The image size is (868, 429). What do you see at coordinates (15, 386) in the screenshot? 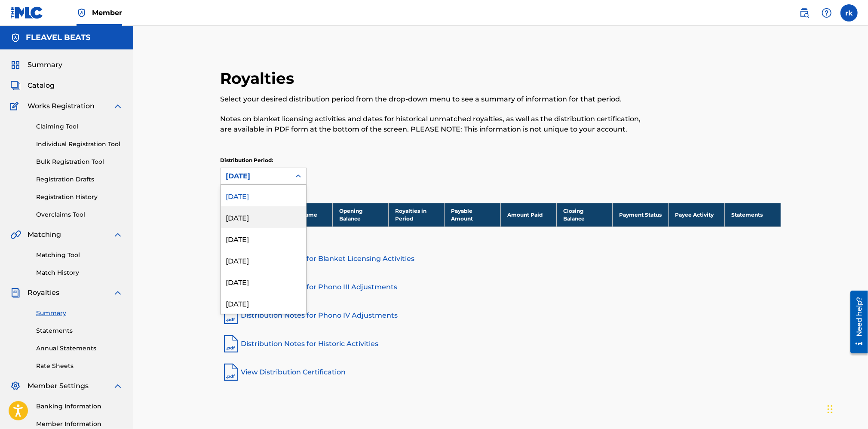
I see `img: Member Settings` at bounding box center [15, 386].